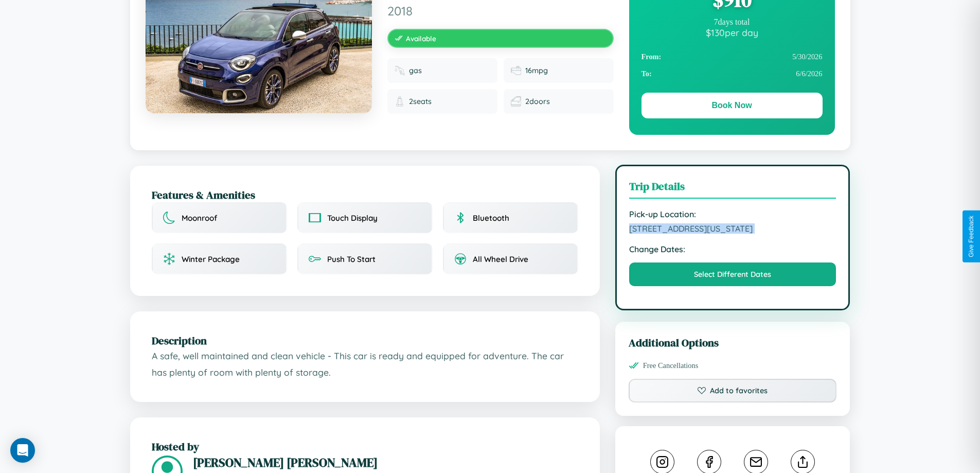 This screenshot has height=473, width=980. Describe the element at coordinates (351, 259) in the screenshot. I see `span: Push To Start` at that location.